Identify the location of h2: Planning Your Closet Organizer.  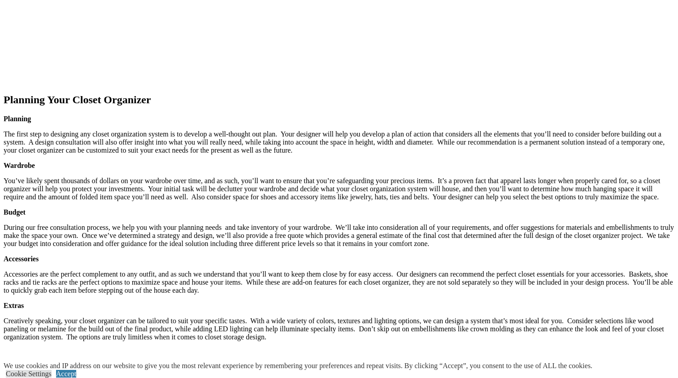
(339, 100).